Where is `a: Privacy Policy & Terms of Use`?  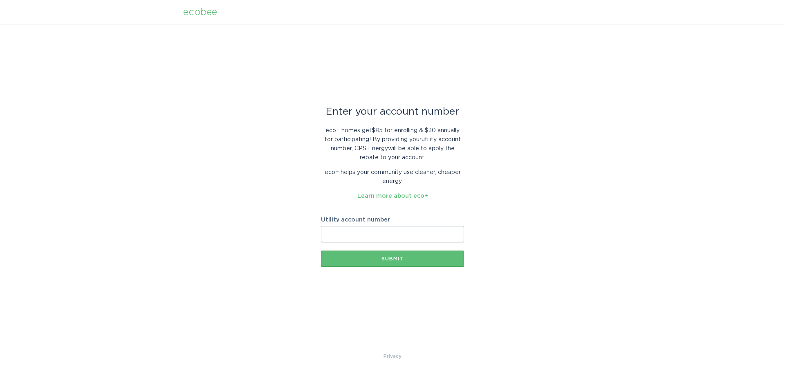 a: Privacy Policy & Terms of Use is located at coordinates (393, 356).